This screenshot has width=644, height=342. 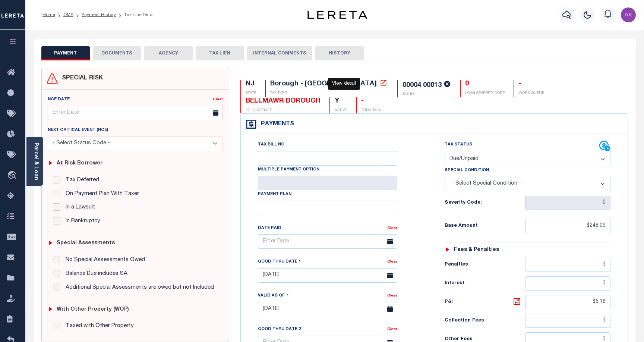 I want to click on label: Good Thru Date 2, so click(x=279, y=329).